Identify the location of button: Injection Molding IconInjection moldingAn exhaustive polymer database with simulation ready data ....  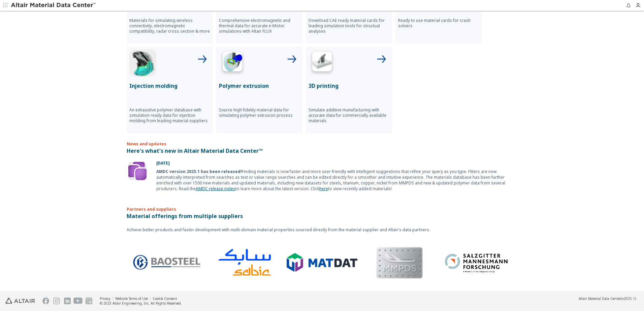
(170, 90).